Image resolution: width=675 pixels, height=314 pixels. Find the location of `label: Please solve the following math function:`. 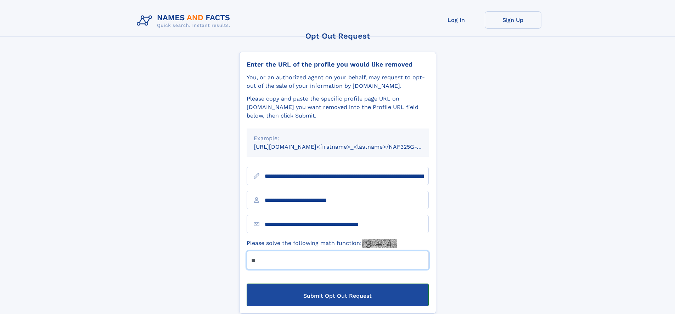

label: Please solve the following math function: is located at coordinates (322, 244).